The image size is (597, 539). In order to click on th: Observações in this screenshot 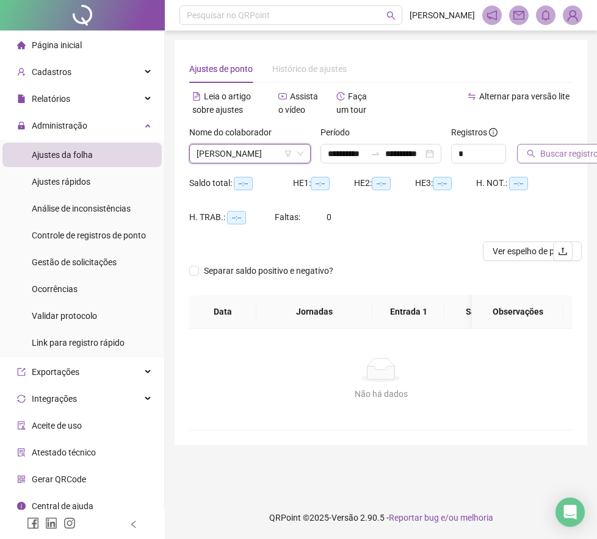, I will do `click(517, 312)`.